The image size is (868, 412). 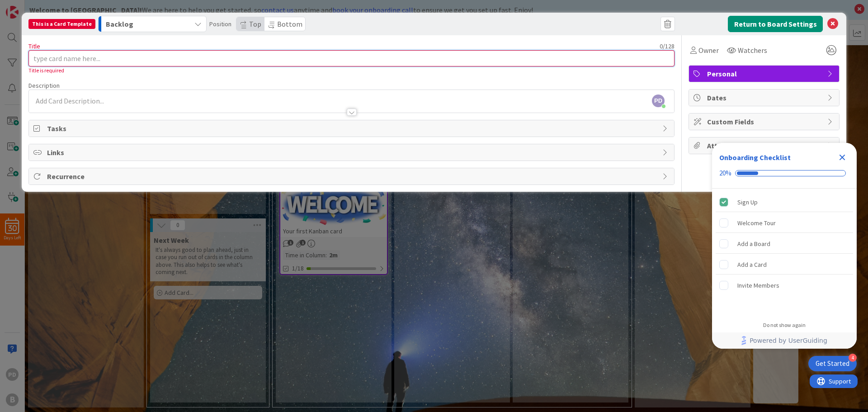 I want to click on span: Bottom, so click(x=290, y=24).